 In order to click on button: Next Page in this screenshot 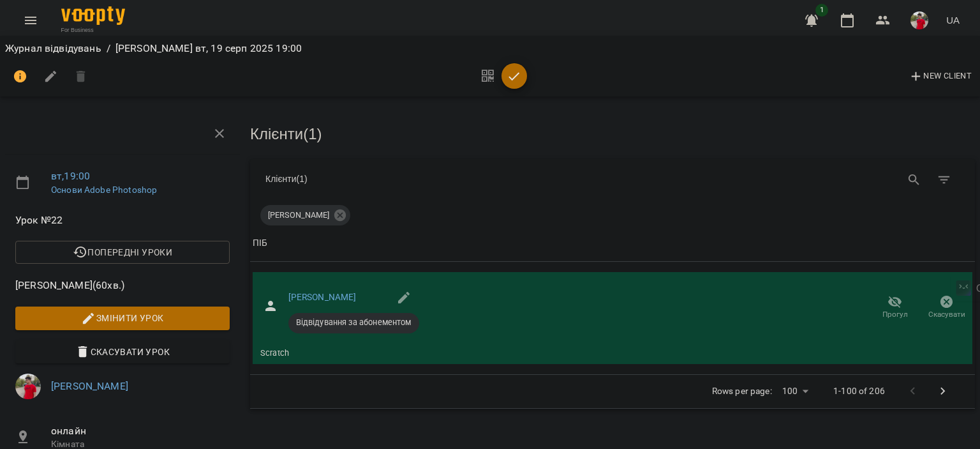, I will do `click(943, 392)`.